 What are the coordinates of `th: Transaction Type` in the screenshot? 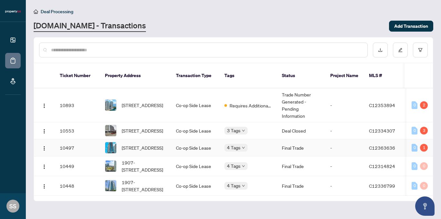 It's located at (195, 76).